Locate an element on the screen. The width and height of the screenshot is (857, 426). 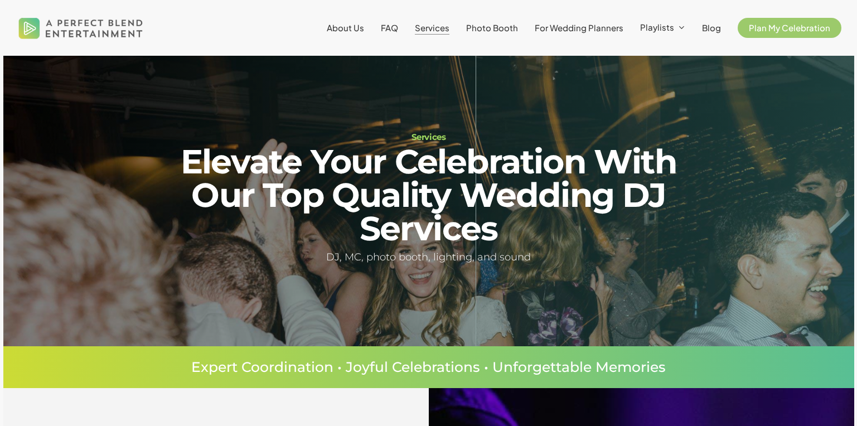
a: FAQ is located at coordinates (389, 28).